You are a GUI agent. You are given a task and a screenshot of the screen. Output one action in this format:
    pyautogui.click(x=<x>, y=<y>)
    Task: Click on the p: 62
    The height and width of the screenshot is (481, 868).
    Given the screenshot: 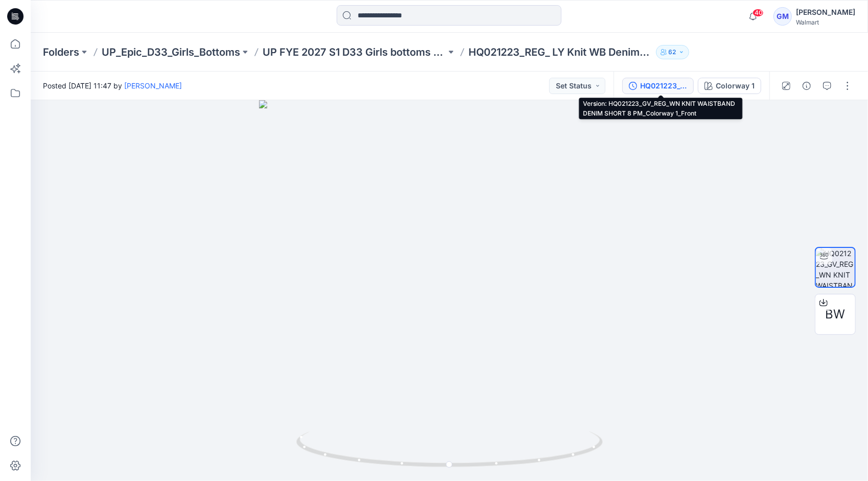 What is the action you would take?
    pyautogui.click(x=672, y=52)
    